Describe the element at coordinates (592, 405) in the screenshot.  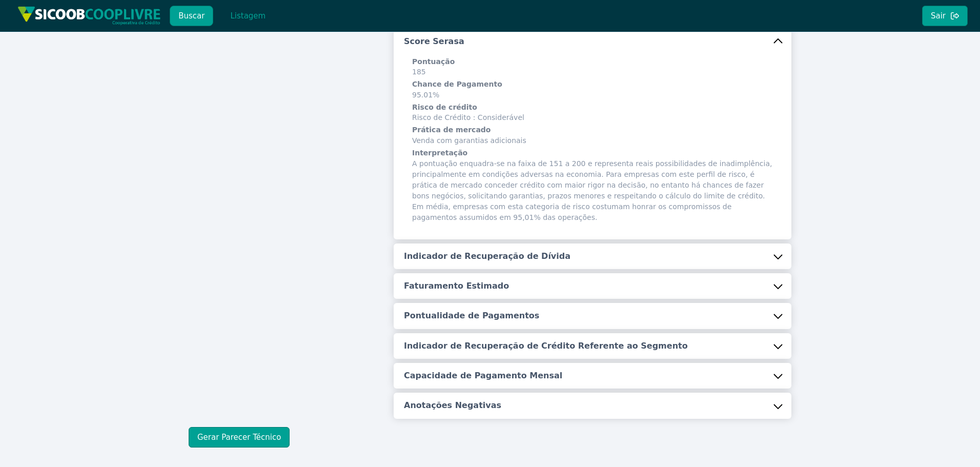
I see `button: Anotações Negativas` at that location.